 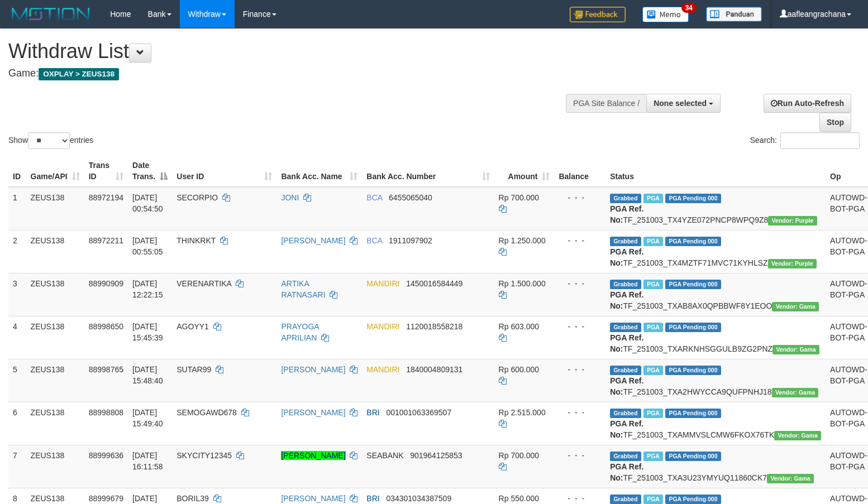 What do you see at coordinates (715, 251) in the screenshot?
I see `td: TF_251003_TX4MZTF71MVC71KYHLSZ` at bounding box center [715, 251].